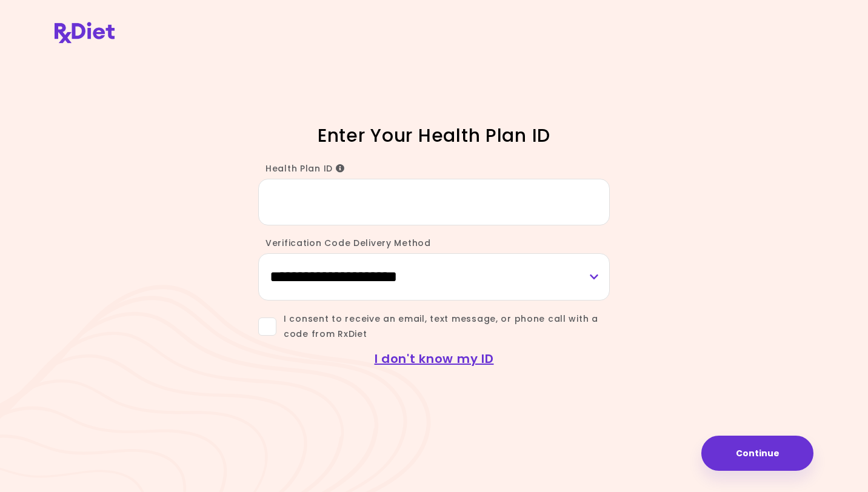 The image size is (868, 492). What do you see at coordinates (305, 168) in the screenshot?
I see `span: Health Plan ID` at bounding box center [305, 168].